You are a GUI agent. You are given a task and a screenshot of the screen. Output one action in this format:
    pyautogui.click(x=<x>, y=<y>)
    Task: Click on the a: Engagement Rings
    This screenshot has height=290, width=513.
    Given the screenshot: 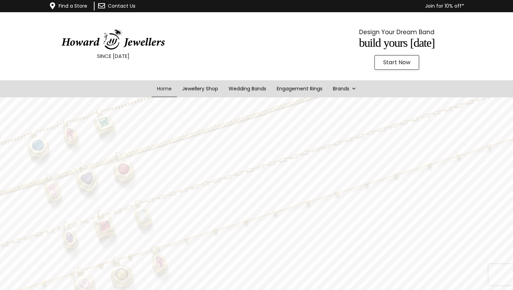 What is the action you would take?
    pyautogui.click(x=299, y=89)
    